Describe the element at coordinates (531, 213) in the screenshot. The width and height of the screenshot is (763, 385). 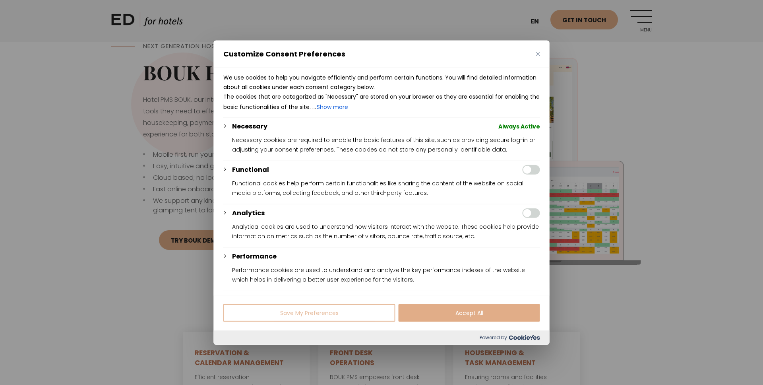
I see `input: Enable Analytics` at that location.